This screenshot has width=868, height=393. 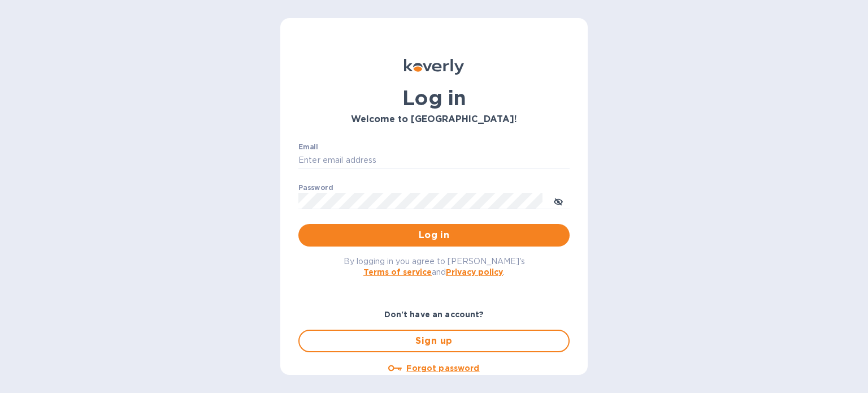 I want to click on span: Log in, so click(x=434, y=235).